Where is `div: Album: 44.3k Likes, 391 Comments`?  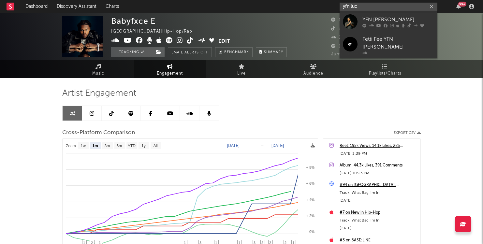
div: Album: 44.3k Likes, 391 Comments is located at coordinates (379, 166).